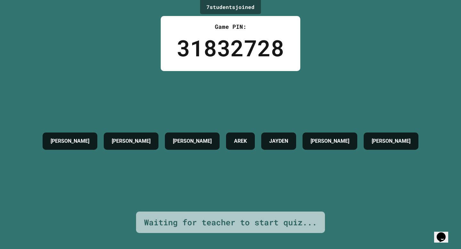 The width and height of the screenshot is (461, 249). Describe the element at coordinates (230, 222) in the screenshot. I see `div: Waiting for teacher to start quiz...` at that location.